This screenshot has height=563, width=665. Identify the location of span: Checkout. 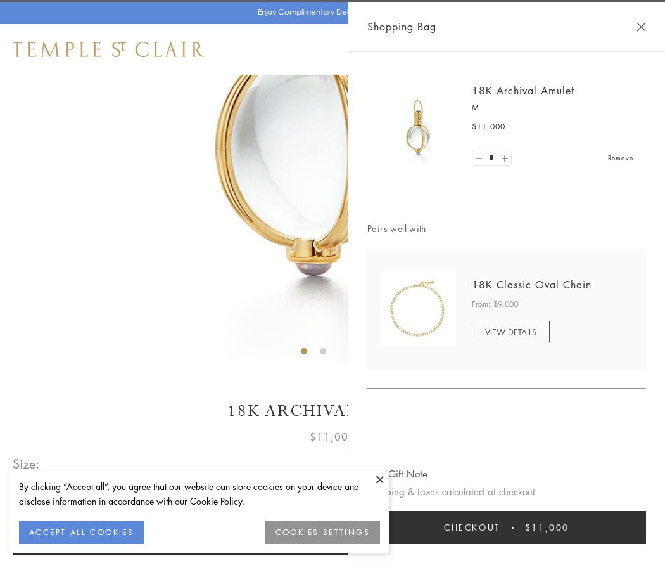
(472, 527).